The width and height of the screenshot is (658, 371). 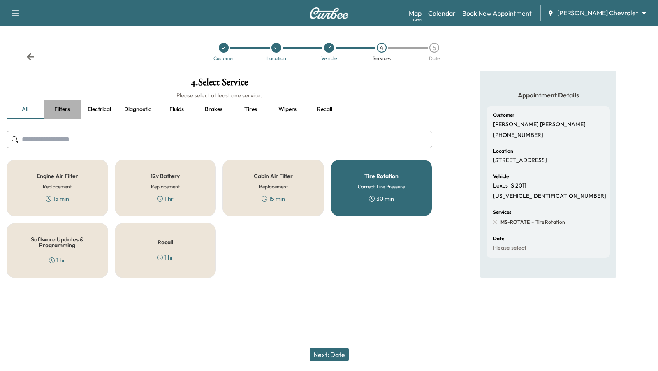 What do you see at coordinates (509, 186) in the screenshot?
I see `p: Lexus IS 2011` at bounding box center [509, 186].